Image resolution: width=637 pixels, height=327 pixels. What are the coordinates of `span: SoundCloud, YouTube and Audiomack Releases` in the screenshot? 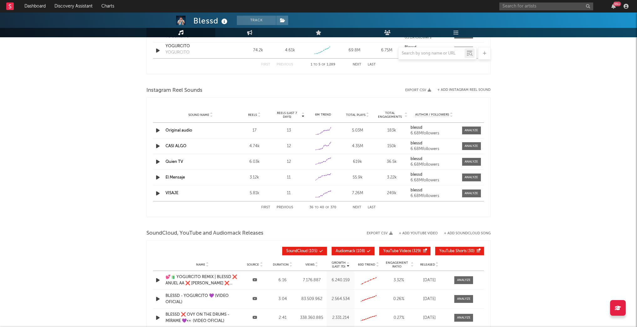 It's located at (205, 233).